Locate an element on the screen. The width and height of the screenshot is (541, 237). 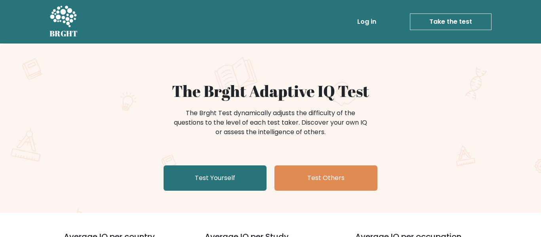
div: The Brght Test dynamically adjusts the difficulty of the questions to the level of each test take... is located at coordinates (271, 123).